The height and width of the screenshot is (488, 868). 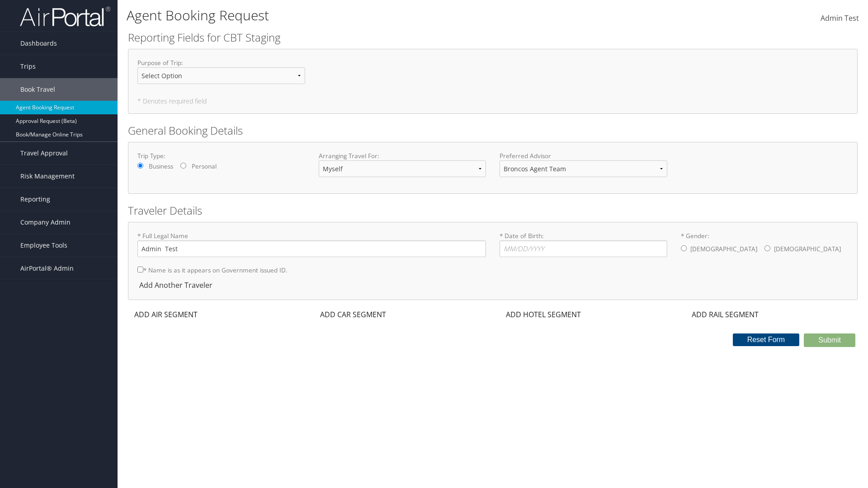 What do you see at coordinates (140, 269) in the screenshot?
I see `input: * Name is as it appears on Government issued ID.` at bounding box center [140, 269].